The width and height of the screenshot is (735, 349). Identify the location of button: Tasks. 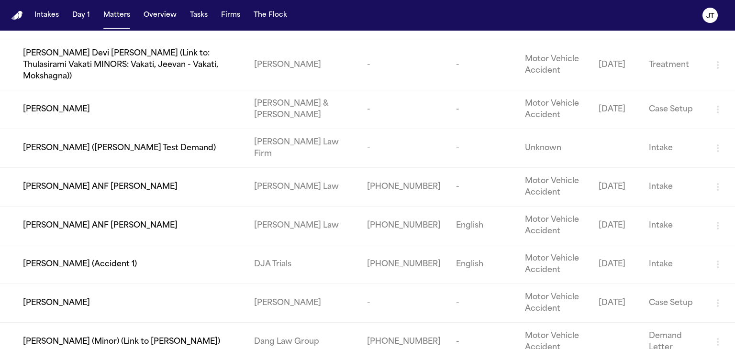
(199, 15).